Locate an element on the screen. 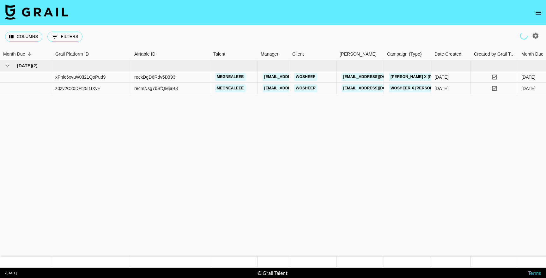 The width and height of the screenshot is (546, 278). button: Sort is located at coordinates (30, 54).